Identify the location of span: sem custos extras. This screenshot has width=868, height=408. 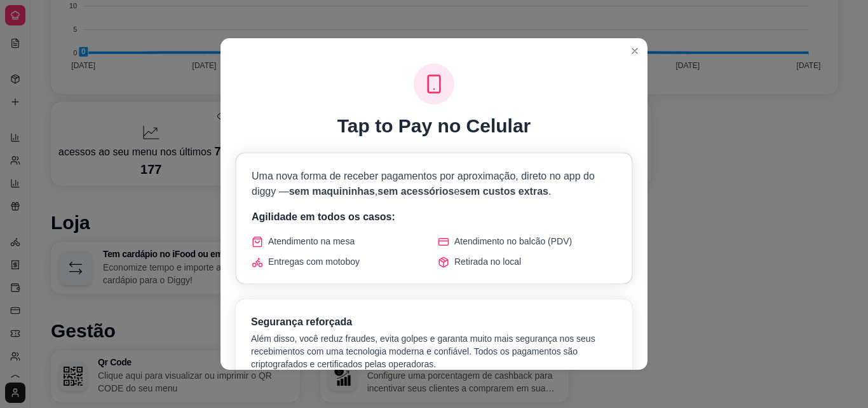
(504, 191).